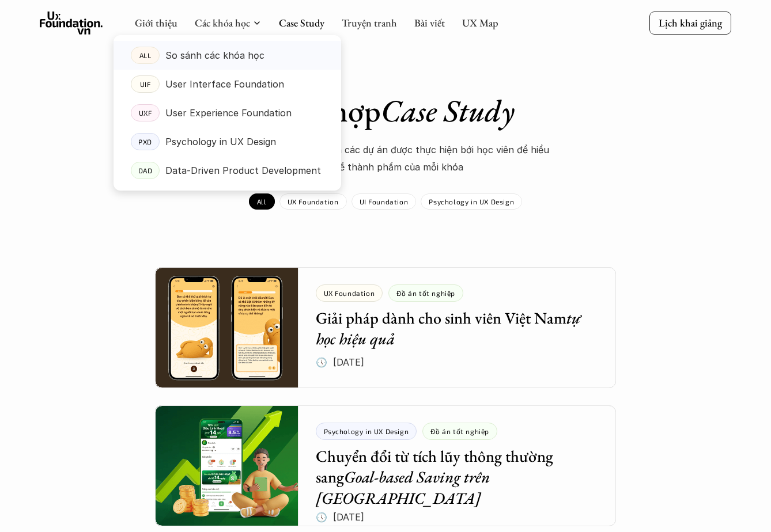 The width and height of the screenshot is (771, 532). What do you see at coordinates (480, 23) in the screenshot?
I see `a: UX Map` at bounding box center [480, 23].